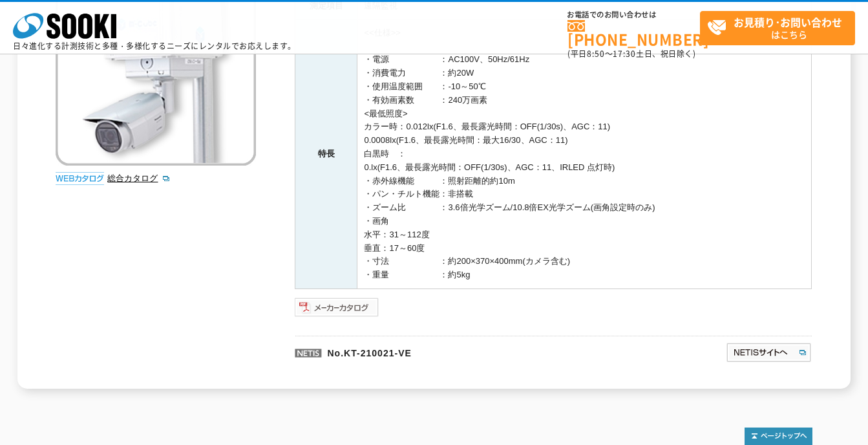  What do you see at coordinates (139, 178) in the screenshot?
I see `a: 総合カタログ` at bounding box center [139, 178].